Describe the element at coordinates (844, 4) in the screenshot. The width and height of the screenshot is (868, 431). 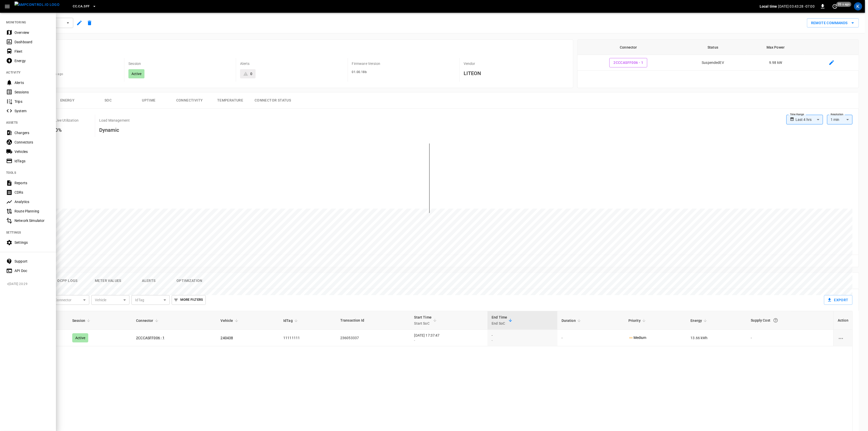
I see `span: 20 s ago` at that location.